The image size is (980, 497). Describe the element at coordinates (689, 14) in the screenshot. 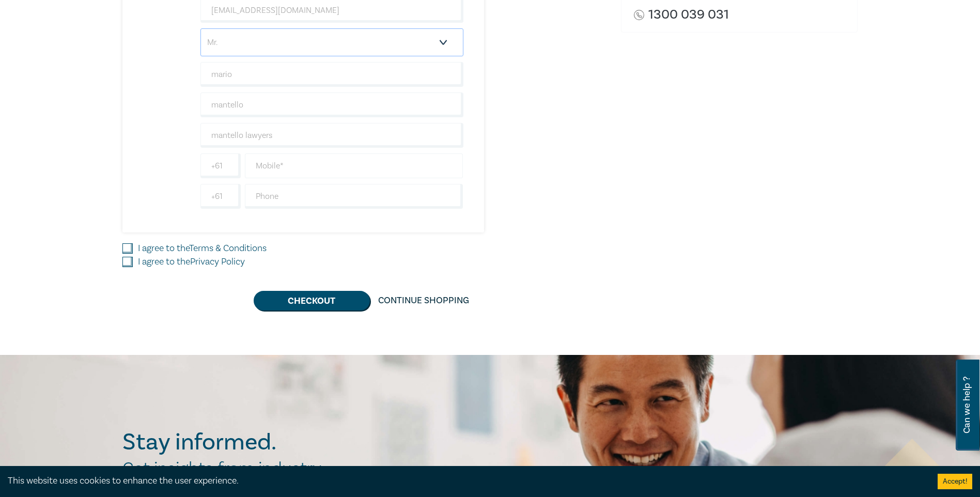

I see `a: 1300 039 031` at that location.